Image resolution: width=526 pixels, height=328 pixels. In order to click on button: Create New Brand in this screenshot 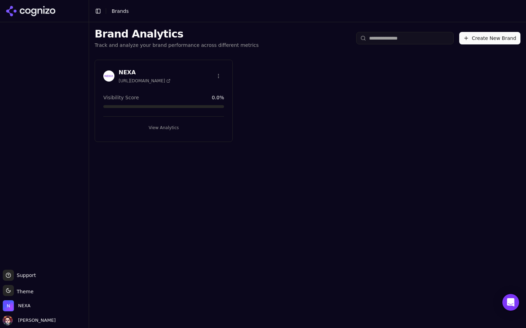, I will do `click(489, 38)`.